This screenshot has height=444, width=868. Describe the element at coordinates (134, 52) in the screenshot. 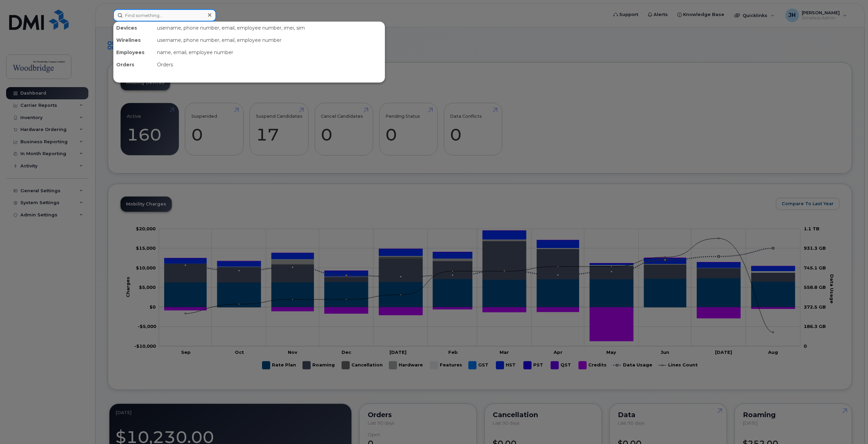

I see `div: Employees` at that location.